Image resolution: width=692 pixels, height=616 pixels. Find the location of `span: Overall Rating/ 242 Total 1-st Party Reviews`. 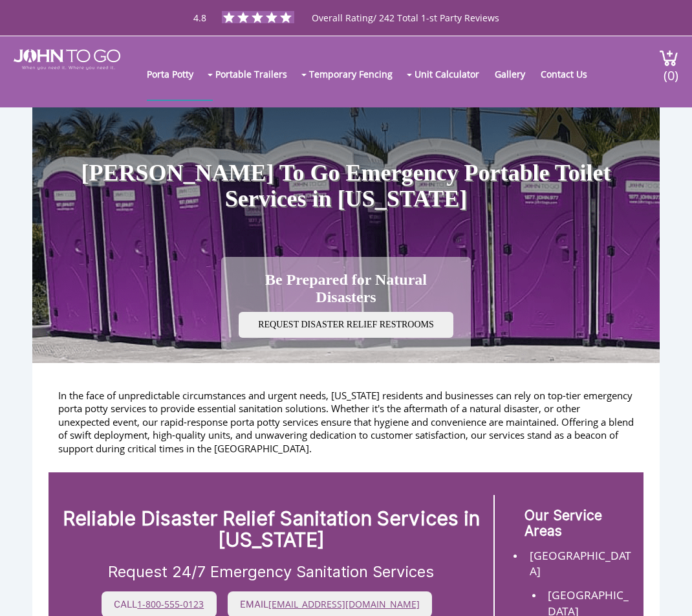

span: Overall Rating/ 242 Total 1-st Party Reviews is located at coordinates (406, 31).